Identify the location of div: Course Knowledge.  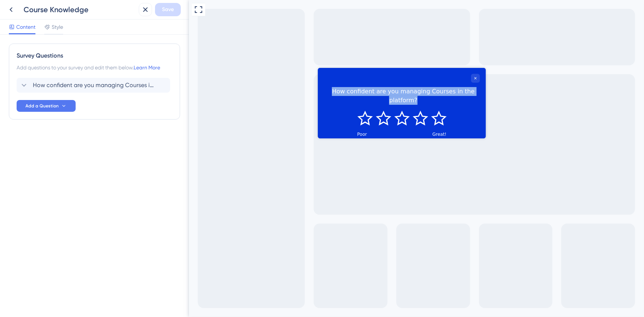
(80, 9).